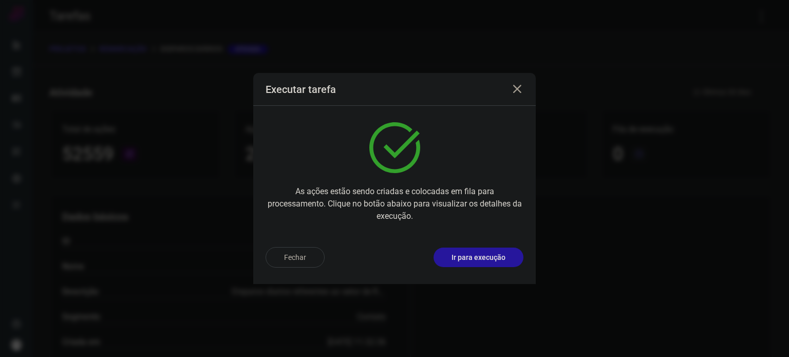 The height and width of the screenshot is (357, 789). Describe the element at coordinates (478, 257) in the screenshot. I see `p: Ir para execução` at that location.